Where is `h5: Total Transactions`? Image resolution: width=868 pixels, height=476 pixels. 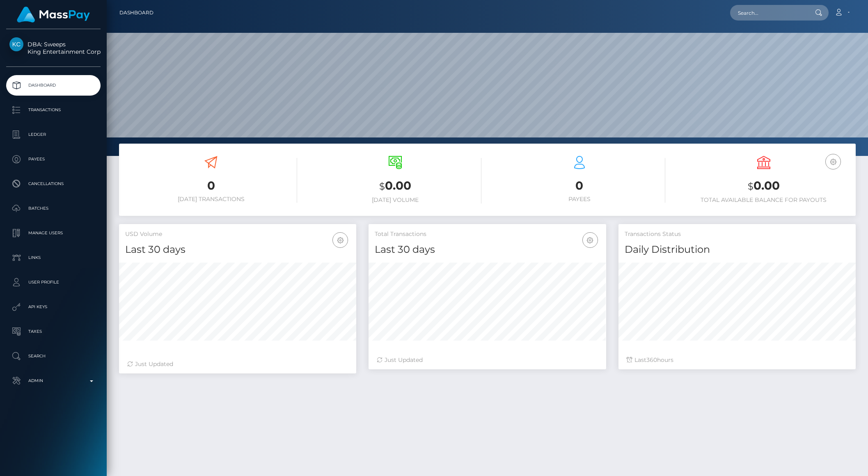
h5: Total Transactions is located at coordinates (487, 235).